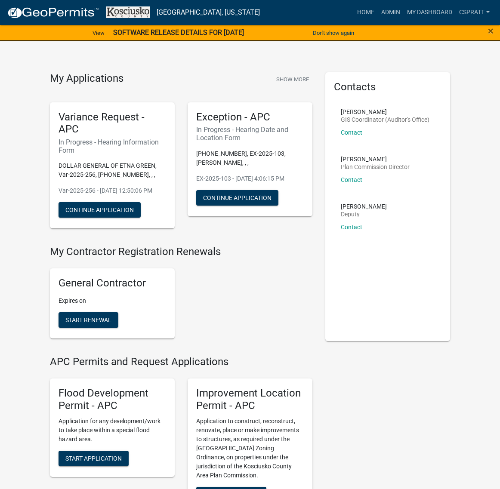  What do you see at coordinates (112, 399) in the screenshot?
I see `h5: Flood Development Permit - APC` at bounding box center [112, 399].